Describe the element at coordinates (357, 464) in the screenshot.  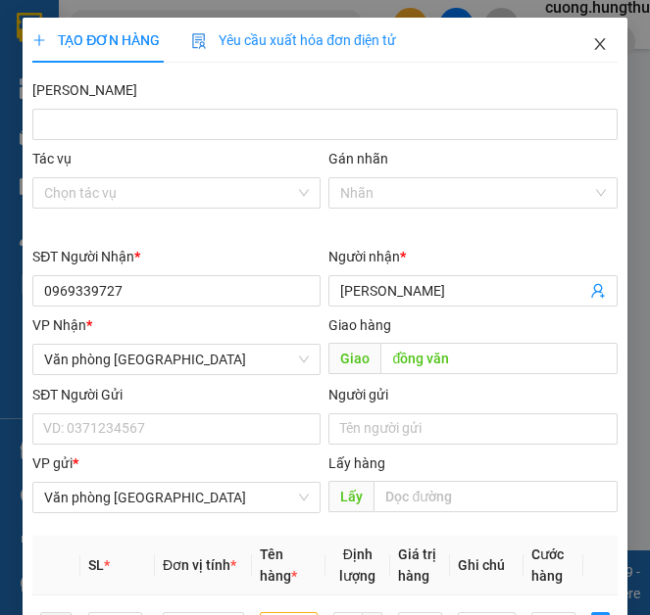
I see `span: Lấy hàng` at that location.